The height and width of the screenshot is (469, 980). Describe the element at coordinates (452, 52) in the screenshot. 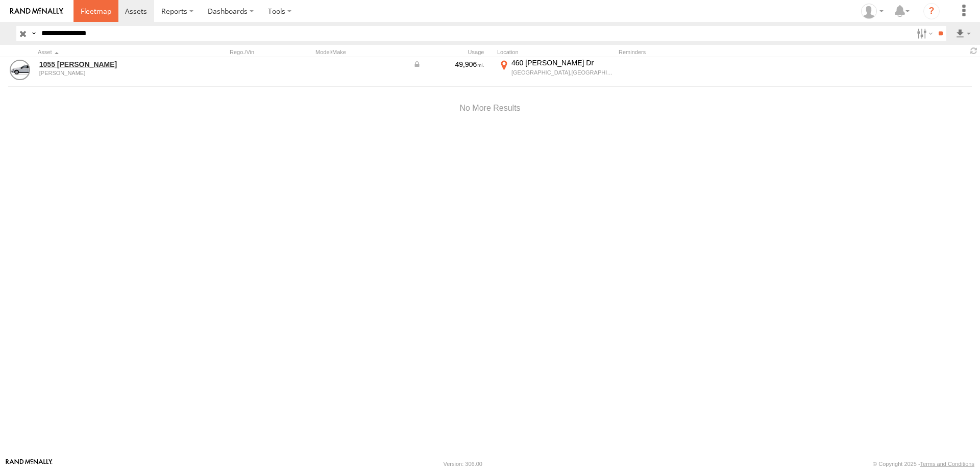

I see `div: Usage` at that location.